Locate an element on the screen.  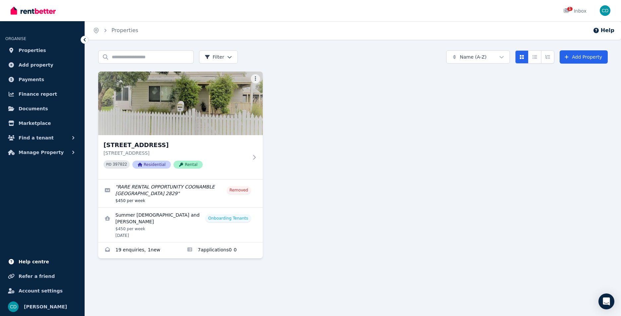
img: 44 Tooloon St, Coonamble is located at coordinates (180, 104).